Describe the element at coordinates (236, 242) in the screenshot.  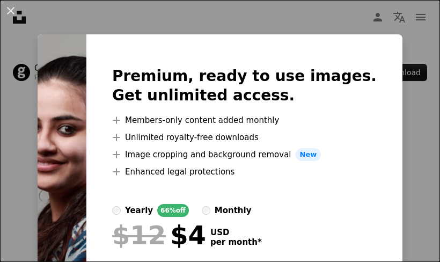
I see `span: per month *` at that location.